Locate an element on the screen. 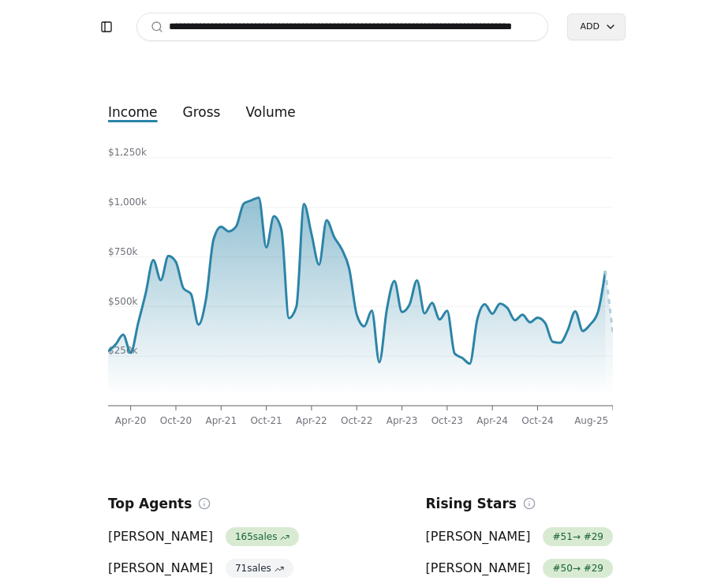 This screenshot has width=721, height=588. tspan: Apr-23 is located at coordinates (402, 420).